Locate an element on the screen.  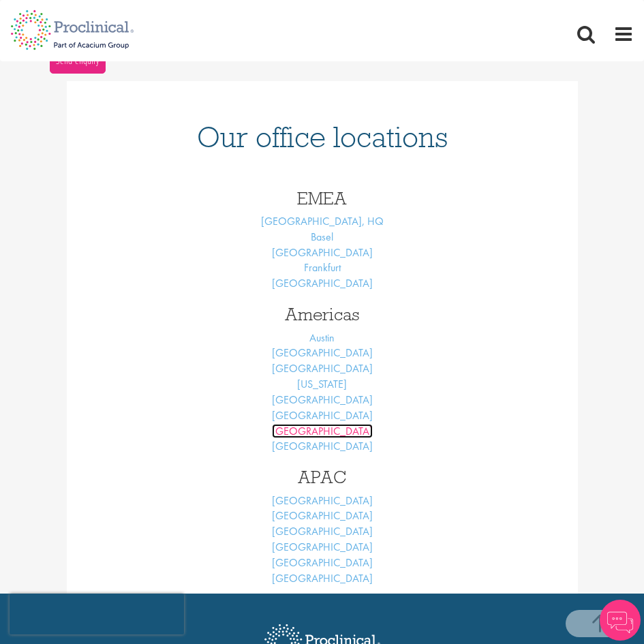
h3: Americas is located at coordinates (322, 314).